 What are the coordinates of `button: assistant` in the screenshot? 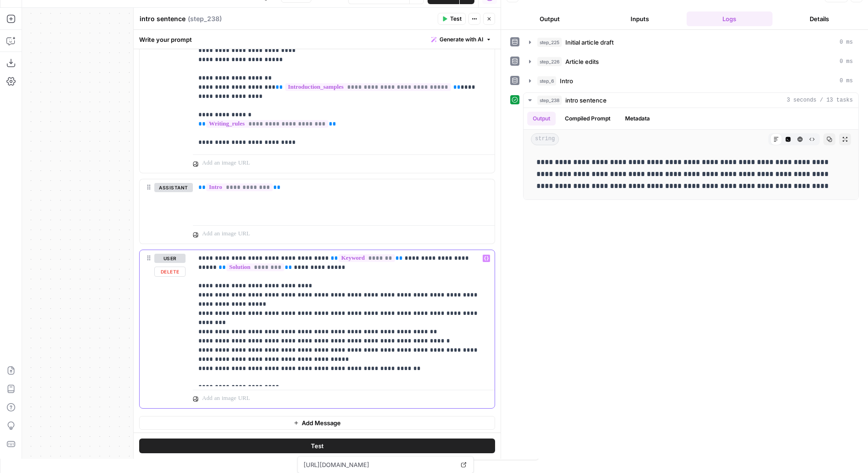 It's located at (174, 187).